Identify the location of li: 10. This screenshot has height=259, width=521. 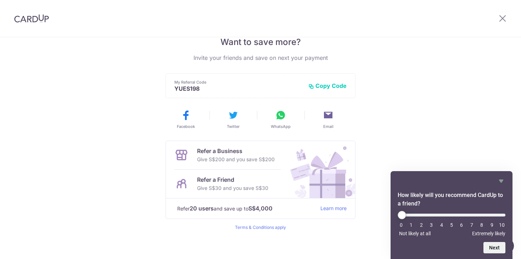
(502, 225).